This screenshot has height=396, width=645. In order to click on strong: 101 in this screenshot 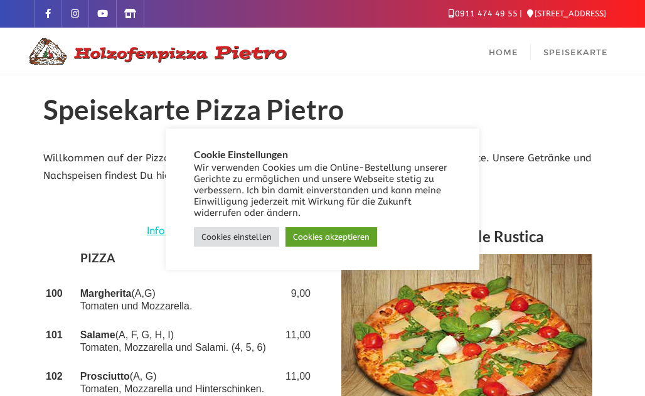, I will do `click(54, 335)`.